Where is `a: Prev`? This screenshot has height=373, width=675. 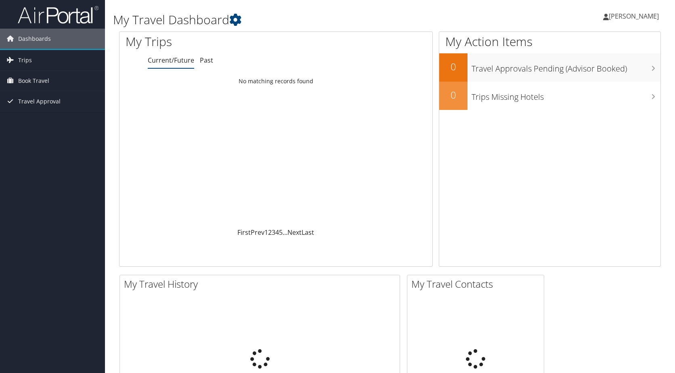 a: Prev is located at coordinates (258, 232).